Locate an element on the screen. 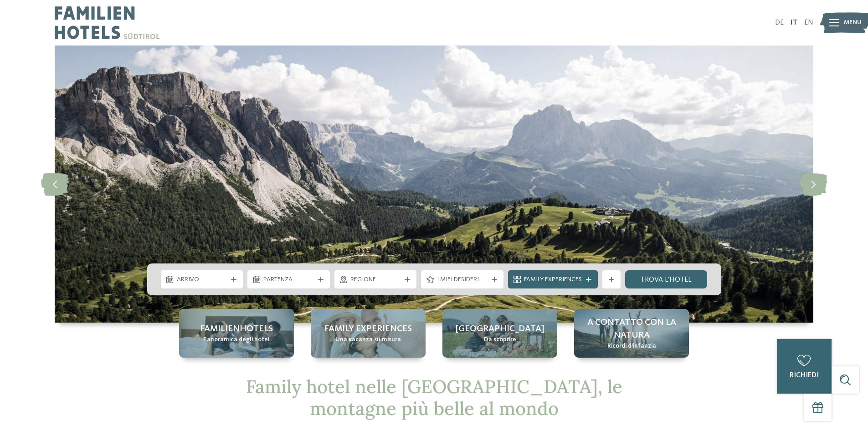 This screenshot has width=868, height=430. span: Family experiences is located at coordinates (368, 329).